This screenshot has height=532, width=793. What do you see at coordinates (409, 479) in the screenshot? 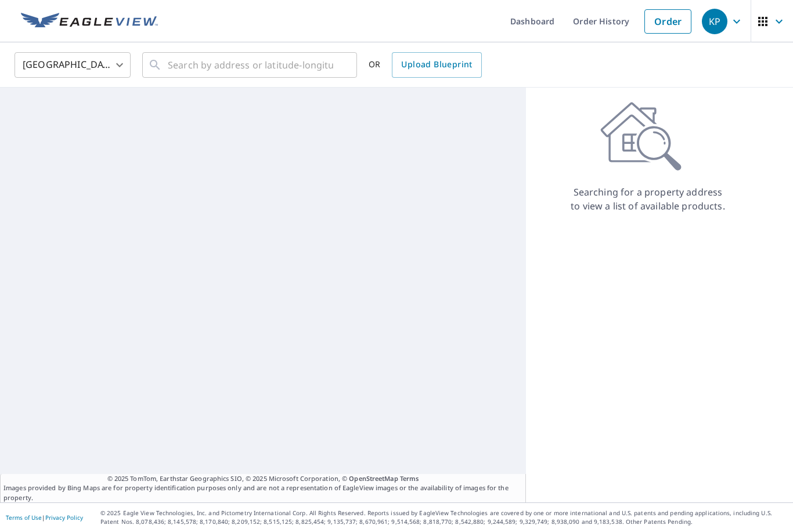
I see `a: Terms` at bounding box center [409, 479].